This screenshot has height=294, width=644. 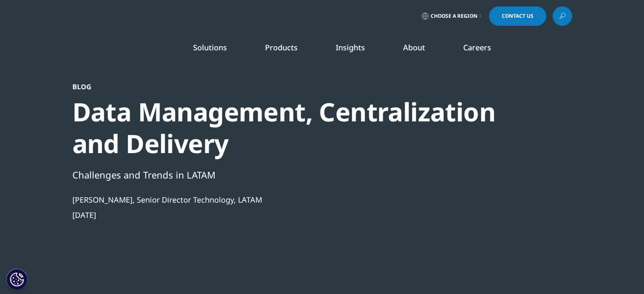 I want to click on a: Contact Us, so click(x=517, y=16).